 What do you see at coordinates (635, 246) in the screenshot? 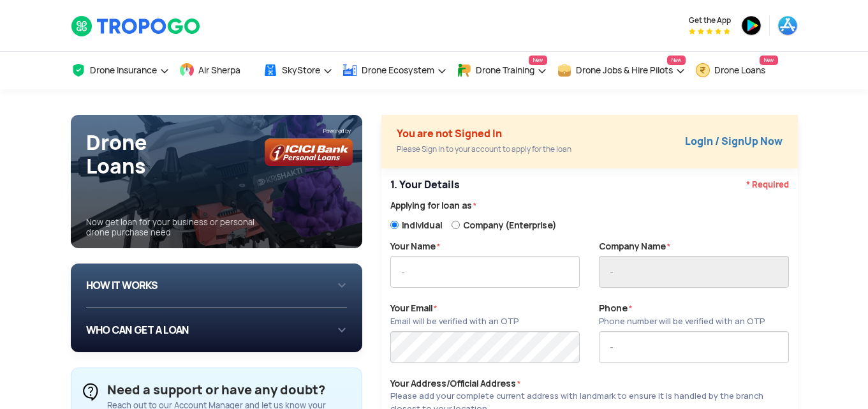
I see `label: Company Name` at bounding box center [635, 246].